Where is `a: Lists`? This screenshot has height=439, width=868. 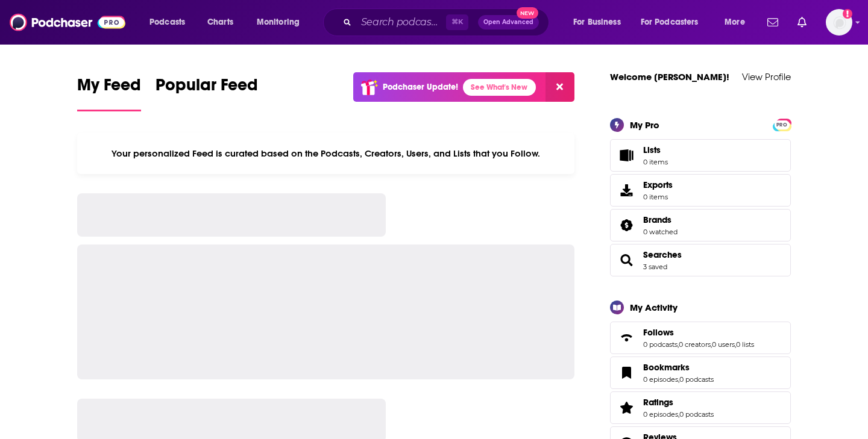
a: Lists is located at coordinates (700, 155).